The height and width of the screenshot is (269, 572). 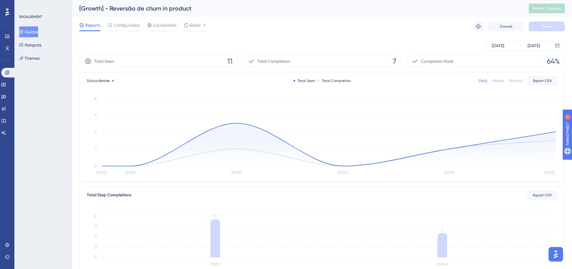 What do you see at coordinates (30, 45) in the screenshot?
I see `button: Hotspots` at bounding box center [30, 45].